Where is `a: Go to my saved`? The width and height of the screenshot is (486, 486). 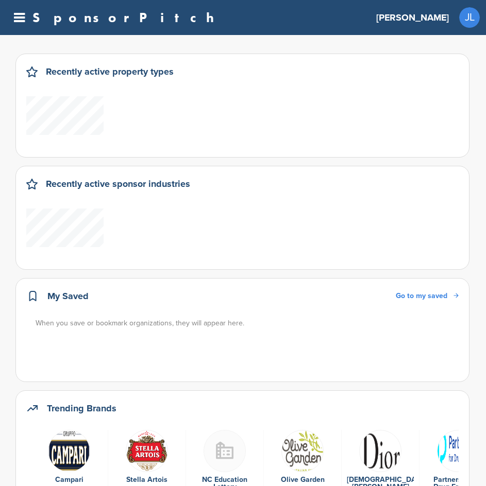
a: Go to my saved is located at coordinates (427, 296).